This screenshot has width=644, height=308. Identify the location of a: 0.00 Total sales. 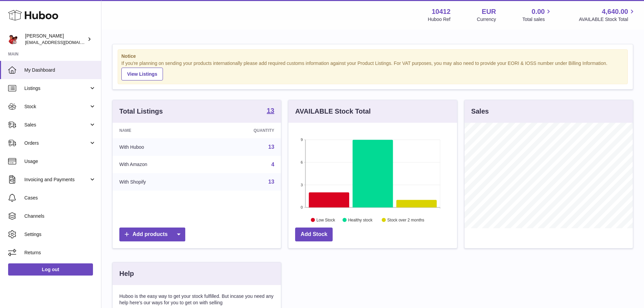
(537, 15).